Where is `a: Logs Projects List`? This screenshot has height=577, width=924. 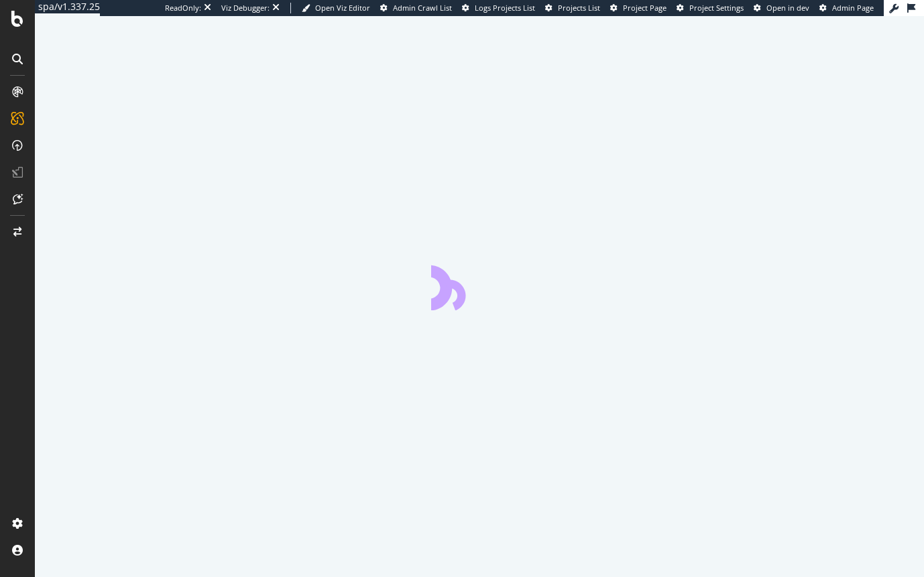
a: Logs Projects List is located at coordinates (498, 8).